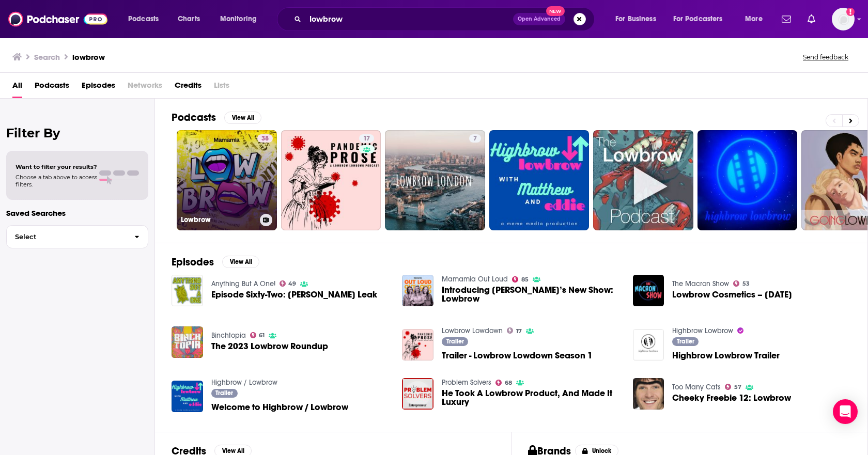  I want to click on span: Charts, so click(188, 19).